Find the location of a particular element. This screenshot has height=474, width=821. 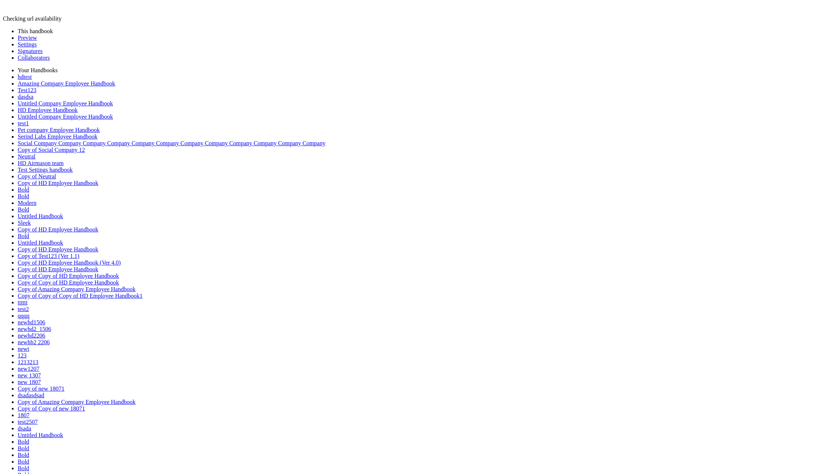

li: This handbook is located at coordinates (418, 31).